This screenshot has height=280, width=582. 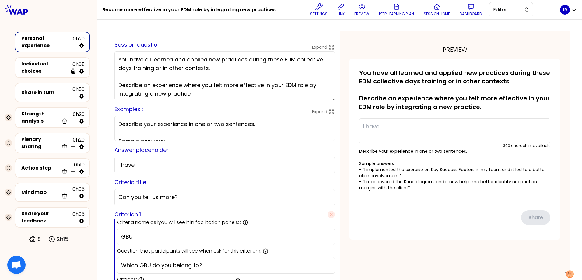 I want to click on p: 8, so click(x=39, y=239).